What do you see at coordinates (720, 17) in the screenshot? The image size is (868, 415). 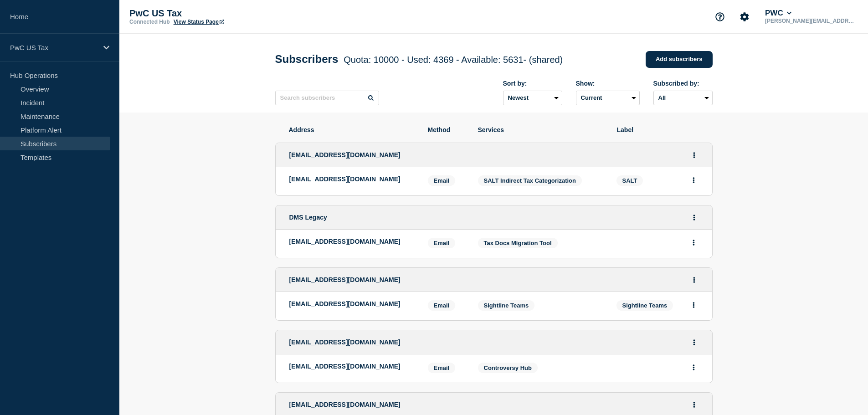 I see `button: Support` at bounding box center [720, 17].